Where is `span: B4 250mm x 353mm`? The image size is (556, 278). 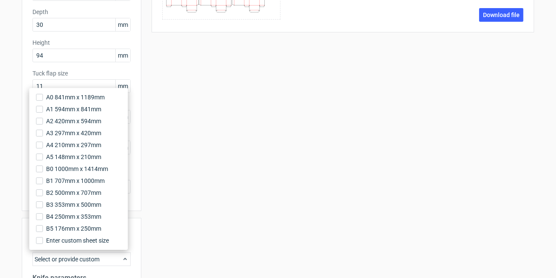 span: B4 250mm x 353mm is located at coordinates (73, 217).